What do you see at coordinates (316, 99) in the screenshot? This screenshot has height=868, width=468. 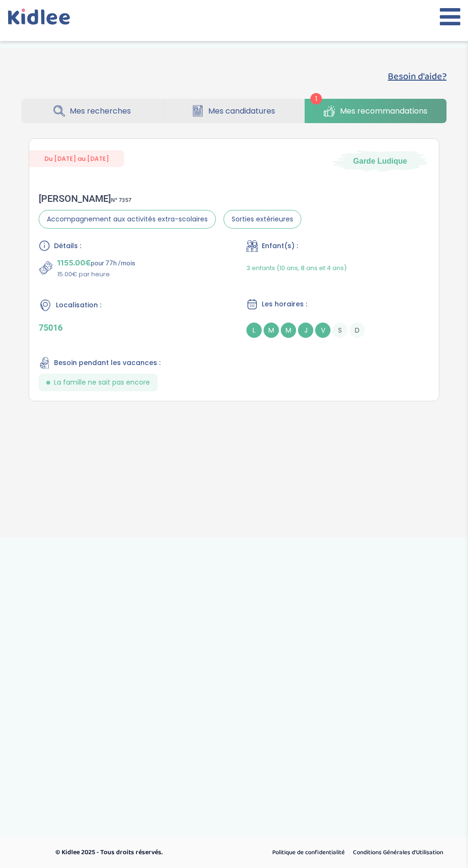 I see `span: 1` at bounding box center [316, 99].